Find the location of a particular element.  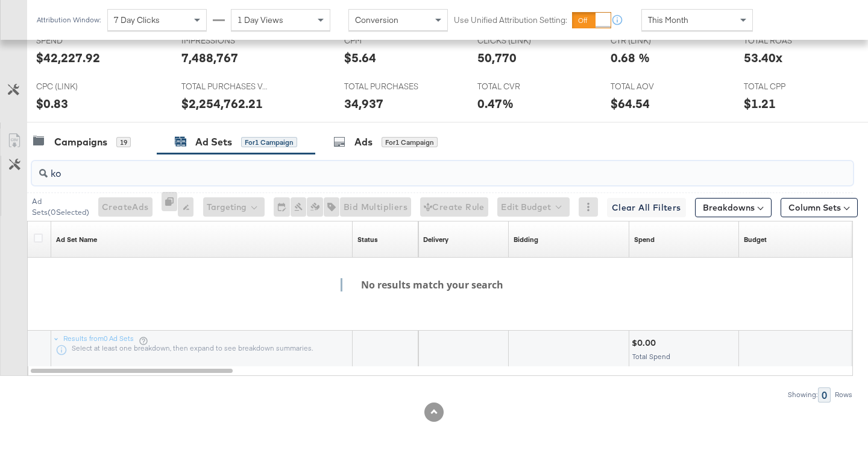

span: TOTAL AOV is located at coordinates (656, 86).